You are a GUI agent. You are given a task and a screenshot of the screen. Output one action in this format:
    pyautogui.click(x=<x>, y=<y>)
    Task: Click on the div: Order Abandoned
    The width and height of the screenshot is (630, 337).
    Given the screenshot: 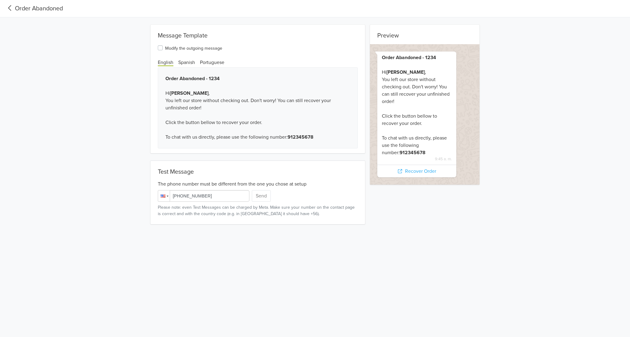 What is the action you would take?
    pyautogui.click(x=34, y=9)
    